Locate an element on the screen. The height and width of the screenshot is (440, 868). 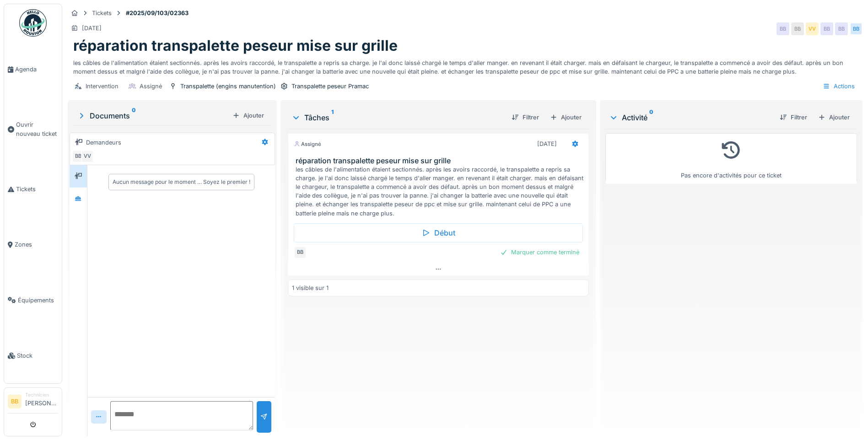
div: Technicien is located at coordinates (42, 394).